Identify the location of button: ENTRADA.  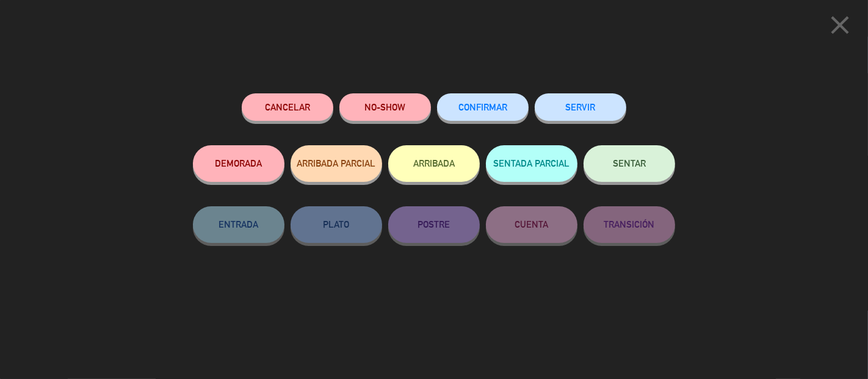
(239, 225).